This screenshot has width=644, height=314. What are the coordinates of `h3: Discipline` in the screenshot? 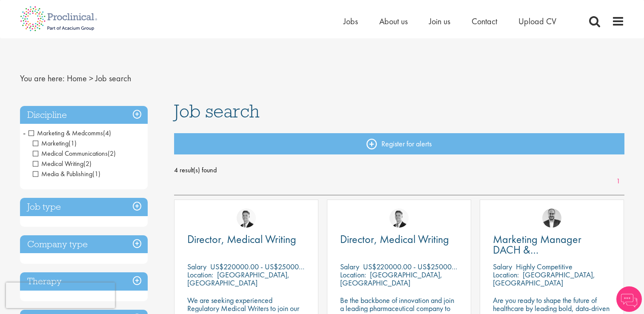 It's located at (84, 115).